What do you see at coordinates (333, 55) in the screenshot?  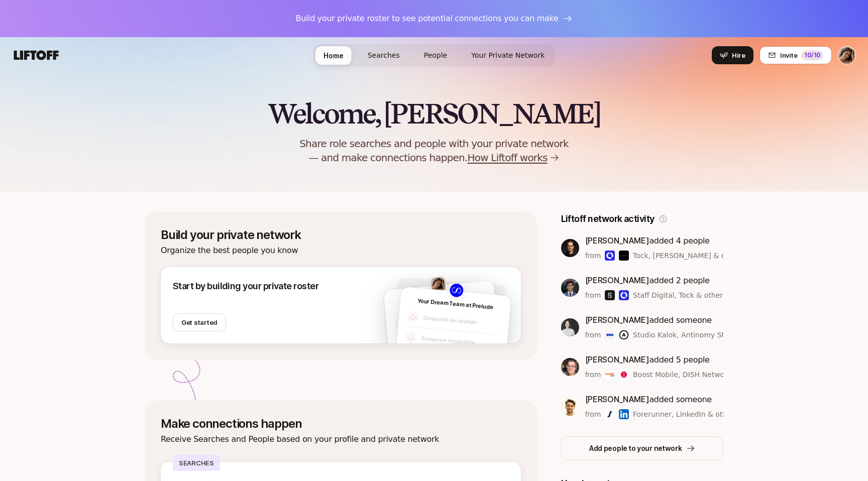 I see `span: Home` at bounding box center [333, 55].